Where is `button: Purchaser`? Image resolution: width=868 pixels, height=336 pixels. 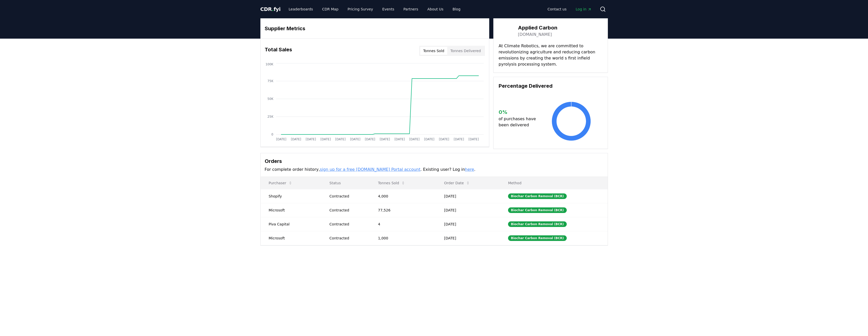 button: Purchaser is located at coordinates (281, 183).